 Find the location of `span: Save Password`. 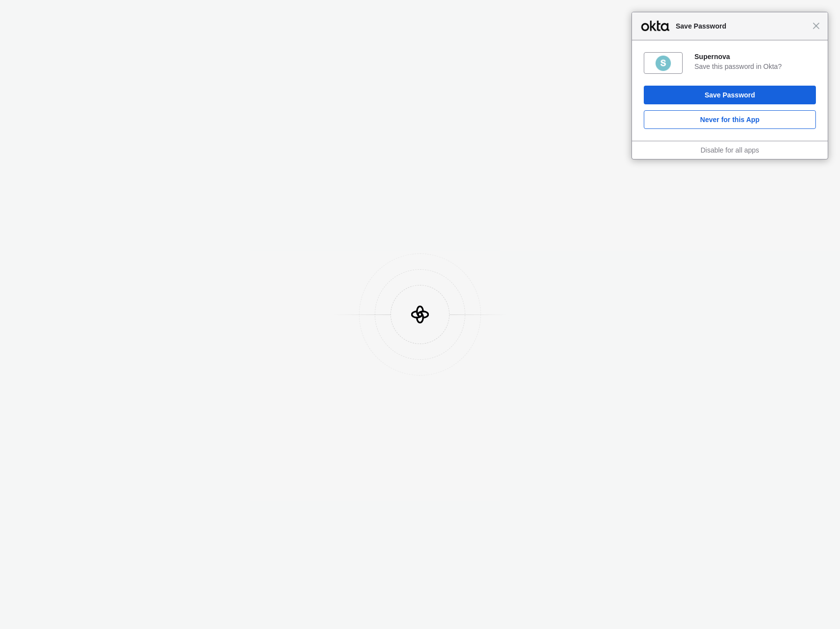

span: Save Password is located at coordinates (741, 26).